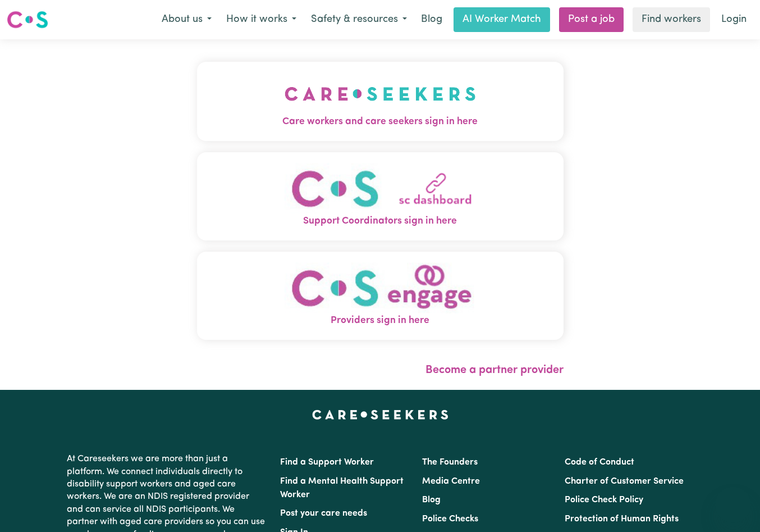 This screenshot has width=760, height=532. Describe the element at coordinates (621, 519) in the screenshot. I see `a: Protection of Human Rights` at that location.